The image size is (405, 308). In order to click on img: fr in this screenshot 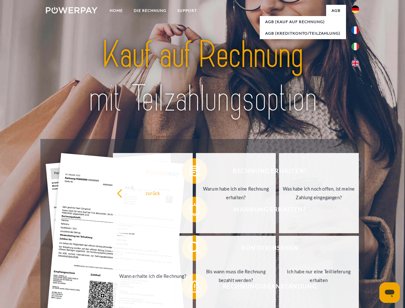, I will do `click(355, 30)`.